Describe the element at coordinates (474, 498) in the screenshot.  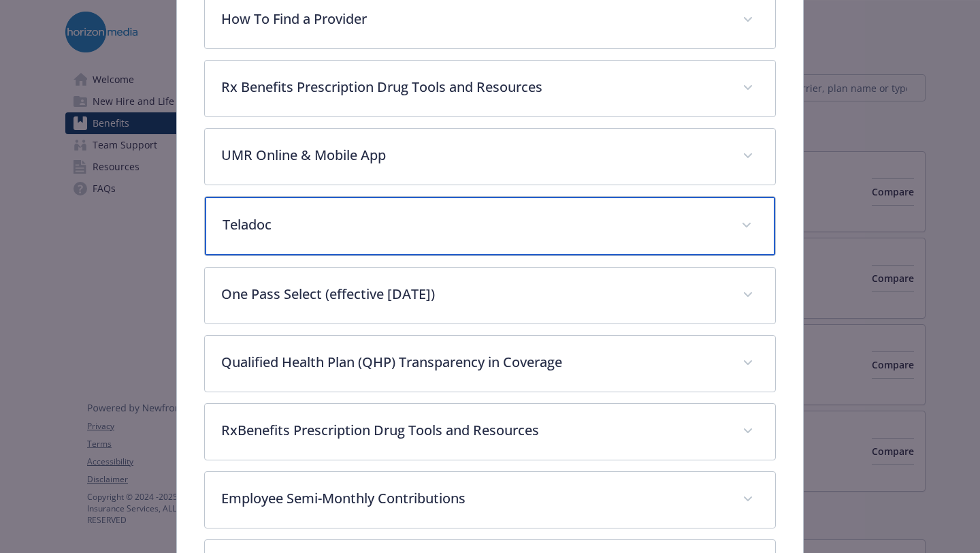
I see `p: Employee Semi-Monthly Contributions` at that location.